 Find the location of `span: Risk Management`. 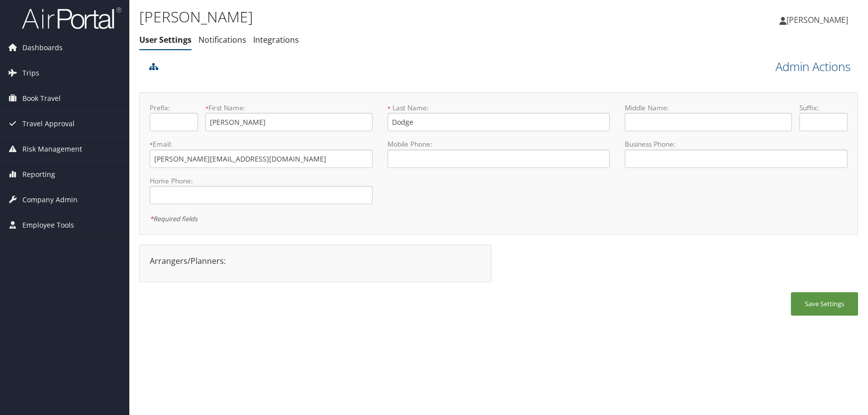

span: Risk Management is located at coordinates (52, 149).